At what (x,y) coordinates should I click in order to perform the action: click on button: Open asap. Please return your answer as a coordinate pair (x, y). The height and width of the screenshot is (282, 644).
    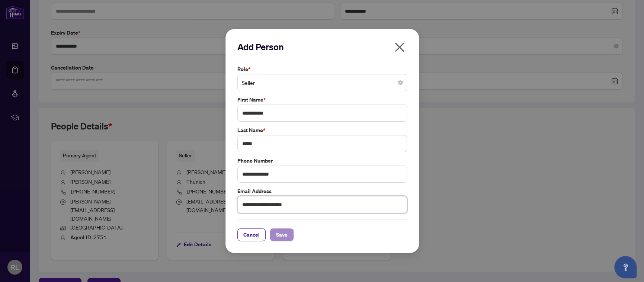
    Looking at the image, I should click on (626, 267).